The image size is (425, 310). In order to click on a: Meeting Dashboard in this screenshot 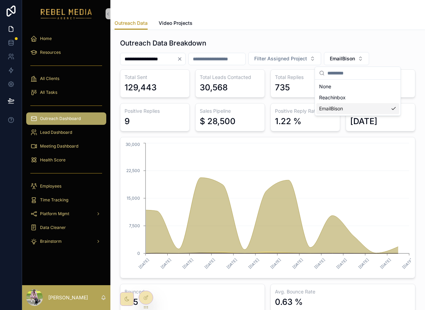, I will do `click(66, 146)`.